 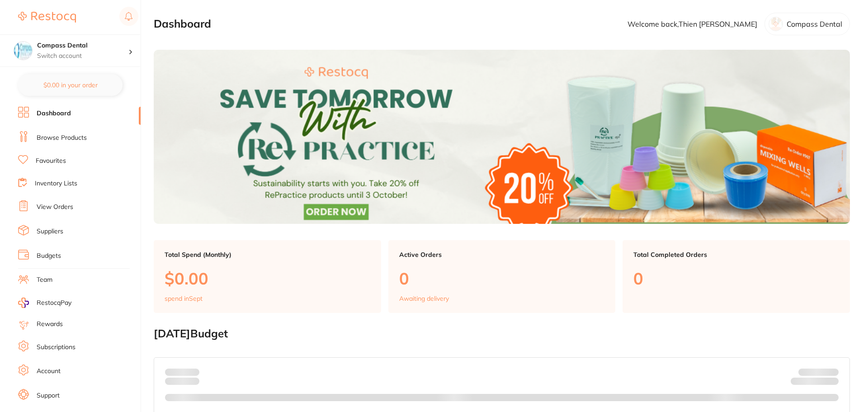 What do you see at coordinates (49, 372) in the screenshot?
I see `a: Account` at bounding box center [49, 372].